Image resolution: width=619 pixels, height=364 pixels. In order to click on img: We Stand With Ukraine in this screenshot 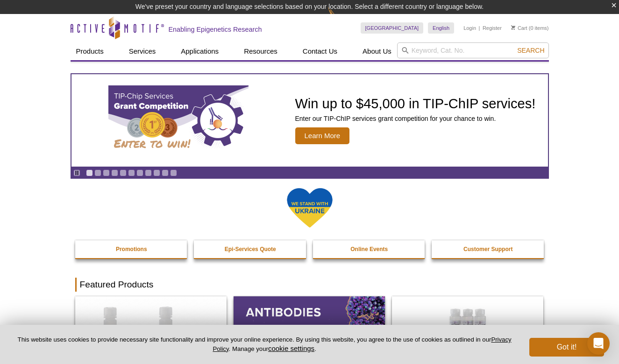, I will do `click(310, 208)`.